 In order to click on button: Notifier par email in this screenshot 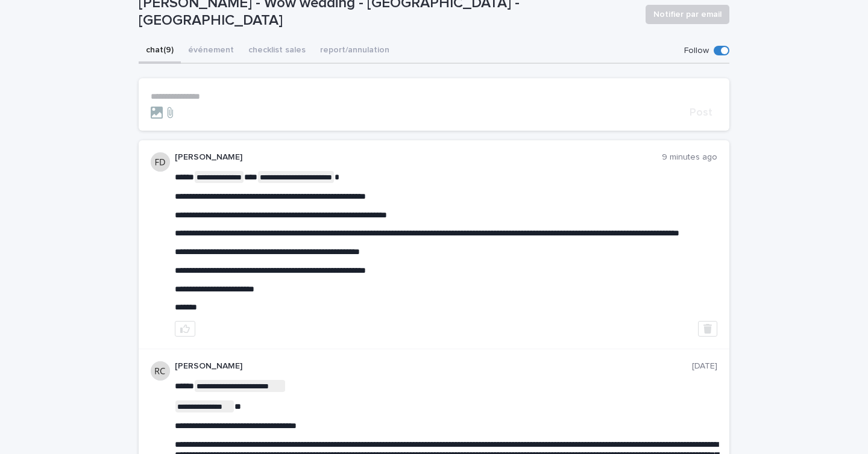, I will do `click(687, 15)`.